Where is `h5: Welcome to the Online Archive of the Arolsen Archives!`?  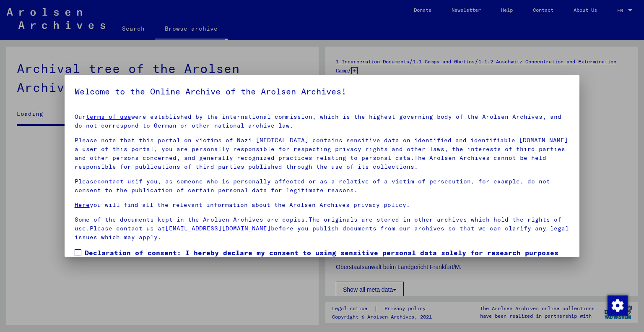 h5: Welcome to the Online Archive of the Arolsen Archives! is located at coordinates (322, 91).